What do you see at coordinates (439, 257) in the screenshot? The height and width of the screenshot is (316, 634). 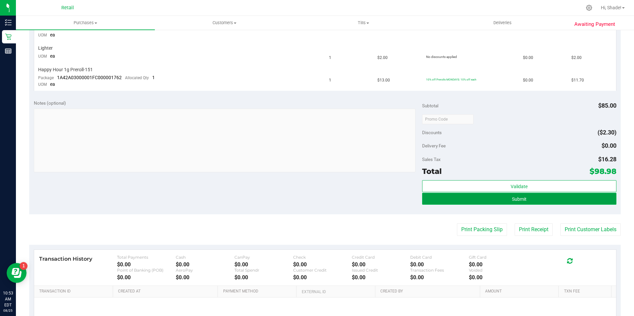 I see `div: Debit Card` at bounding box center [439, 257].